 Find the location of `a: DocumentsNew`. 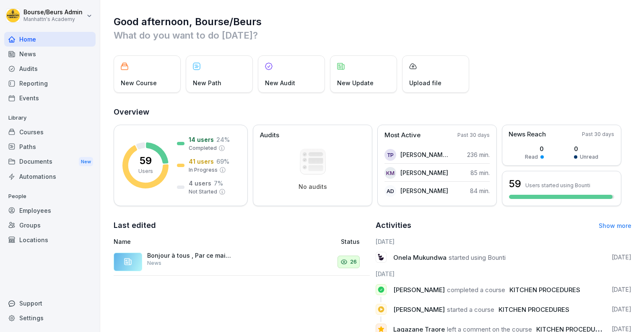

a: DocumentsNew is located at coordinates (50, 162).